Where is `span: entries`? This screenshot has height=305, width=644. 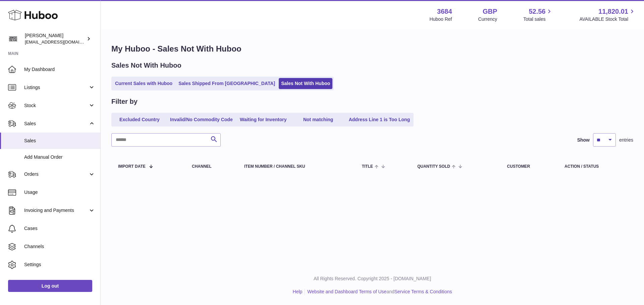 span: entries is located at coordinates (626, 140).